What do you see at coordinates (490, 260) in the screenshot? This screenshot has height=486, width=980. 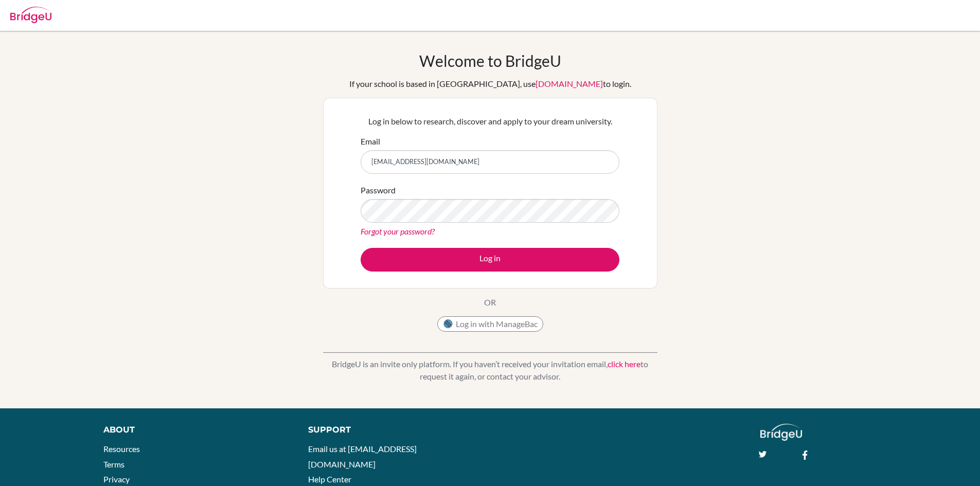 I see `button: Log in` at bounding box center [490, 260].